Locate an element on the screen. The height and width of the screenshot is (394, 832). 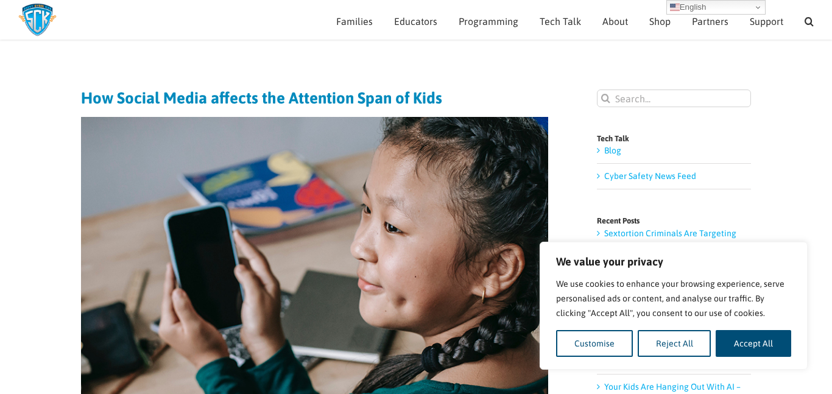
h4: Recent Posts is located at coordinates (674, 220).